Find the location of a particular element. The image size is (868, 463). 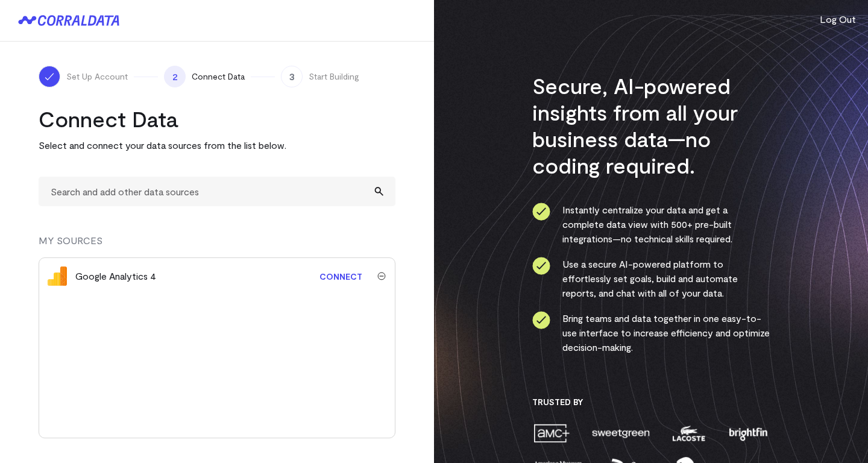

h2: Connect Data is located at coordinates (217, 119).